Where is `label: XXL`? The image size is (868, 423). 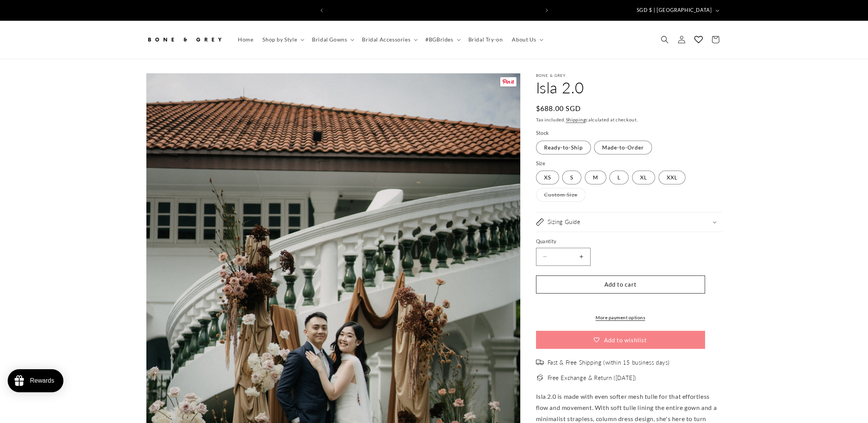 label: XXL is located at coordinates (672, 178).